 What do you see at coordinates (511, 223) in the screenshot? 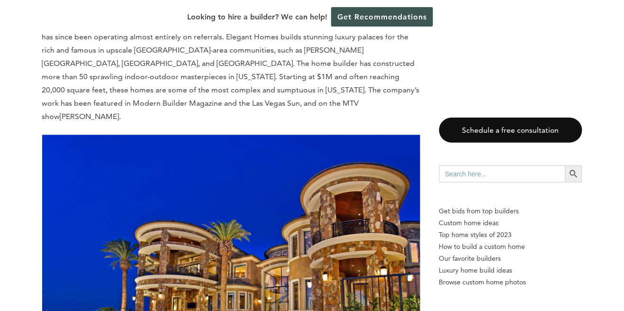
I see `p: Custom home ideas` at bounding box center [511, 223].